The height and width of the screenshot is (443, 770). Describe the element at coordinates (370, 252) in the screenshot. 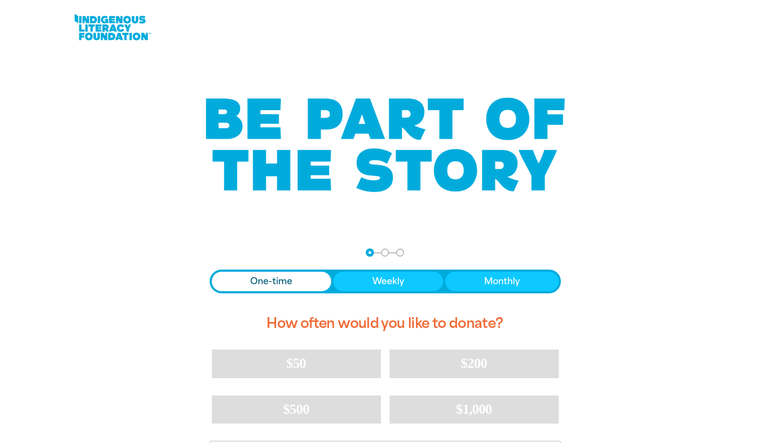

I see `button: Navigate to step 1 of 3 to enter your donation amount` at that location.